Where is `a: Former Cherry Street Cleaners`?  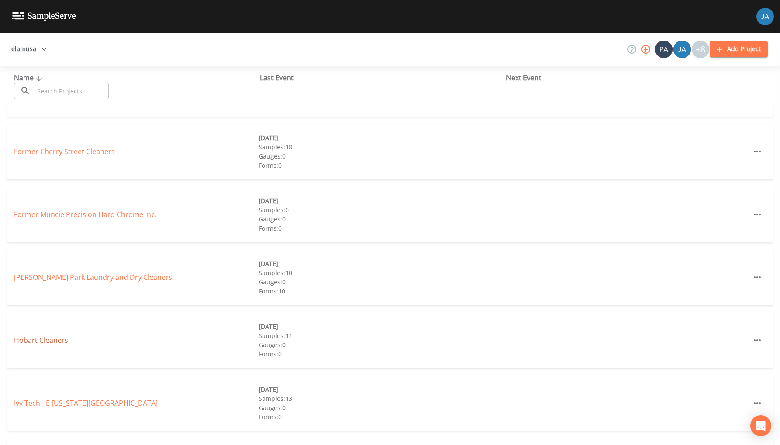 a: Former Cherry Street Cleaners is located at coordinates (64, 152).